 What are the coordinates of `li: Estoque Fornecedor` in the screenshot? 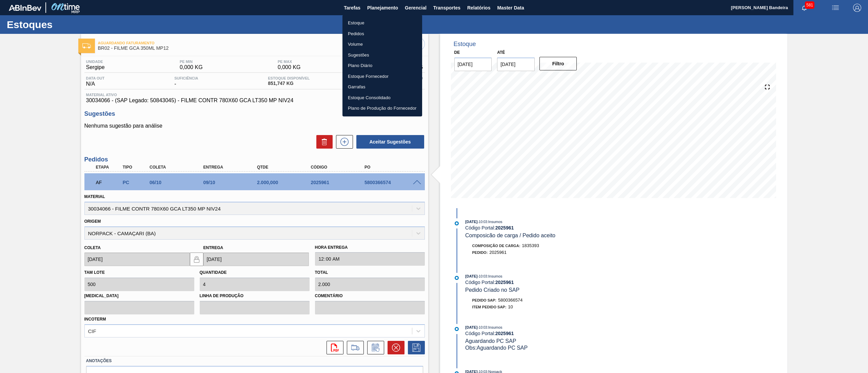 It's located at (382, 76).